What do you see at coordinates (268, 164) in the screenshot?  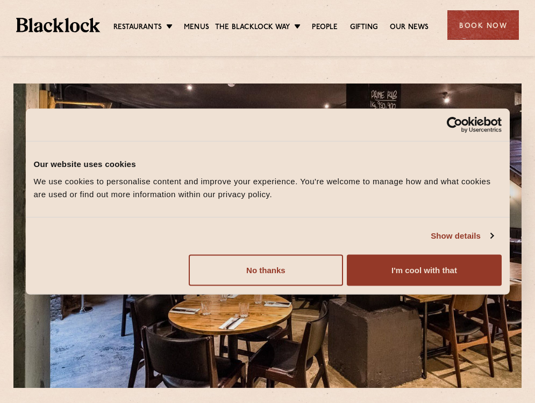 I see `div: Our website uses cookies` at bounding box center [268, 164].